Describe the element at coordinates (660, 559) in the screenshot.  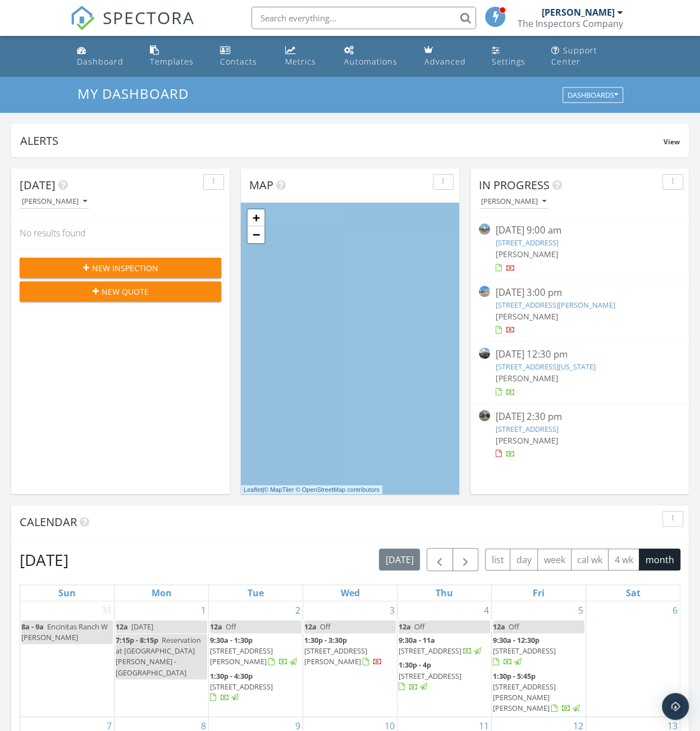
I see `button: month` at that location.